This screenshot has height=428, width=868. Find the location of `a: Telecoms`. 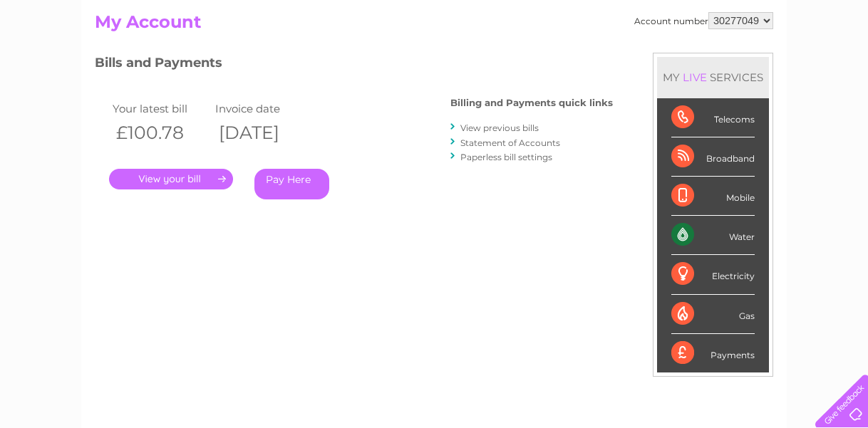

a: Telecoms is located at coordinates (714, 65).